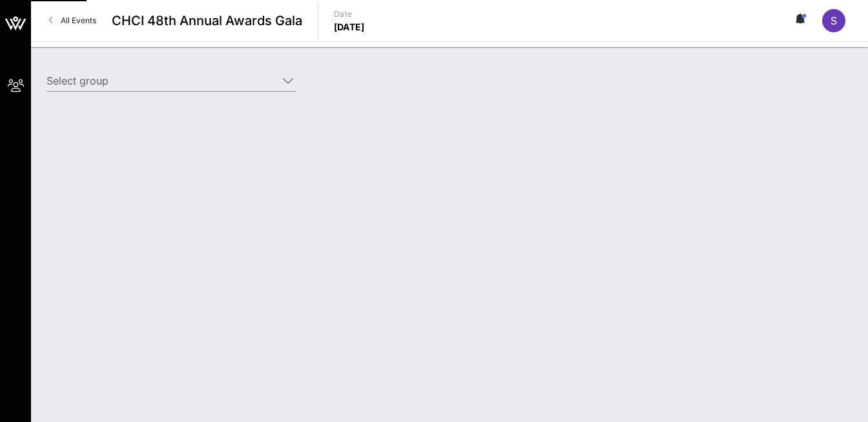 This screenshot has width=868, height=422. What do you see at coordinates (206, 21) in the screenshot?
I see `span: CHCI 48th Annual Awards Gala` at bounding box center [206, 21].